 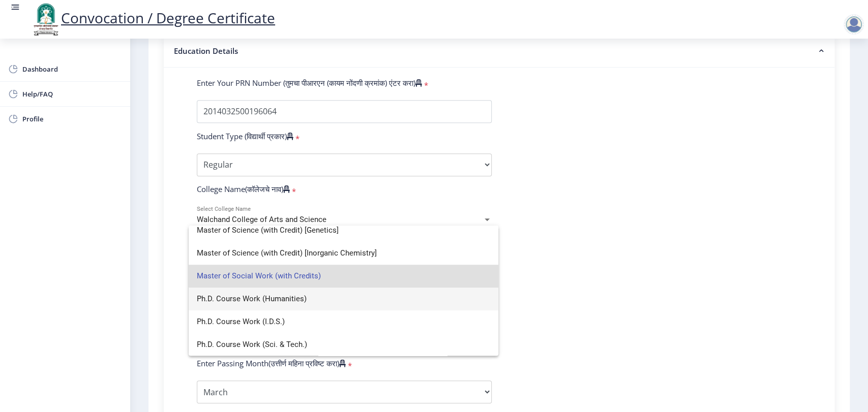 I want to click on span: Ph.D. Course Work (Humanities), so click(x=343, y=298).